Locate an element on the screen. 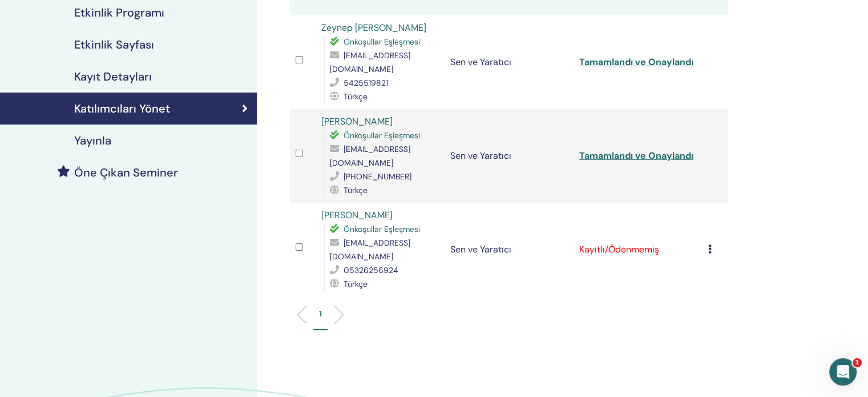  font: Katılımcıları Yönet is located at coordinates (122, 109).